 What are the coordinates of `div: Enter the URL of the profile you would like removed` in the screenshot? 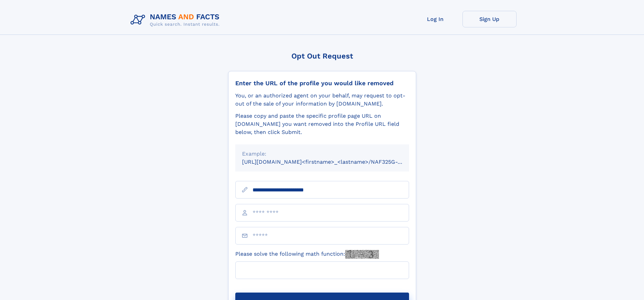 It's located at (322, 83).